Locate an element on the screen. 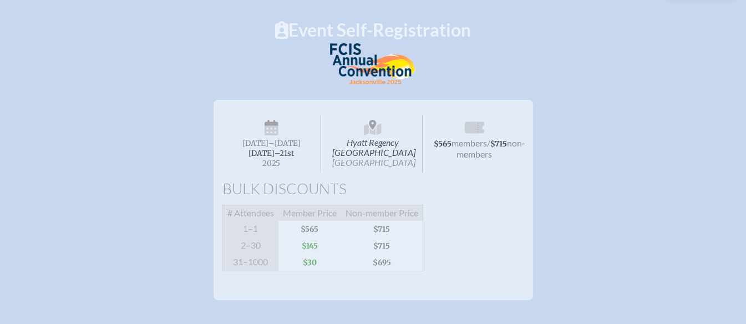 The width and height of the screenshot is (746, 324). span: Non-member Price is located at coordinates (382, 213).